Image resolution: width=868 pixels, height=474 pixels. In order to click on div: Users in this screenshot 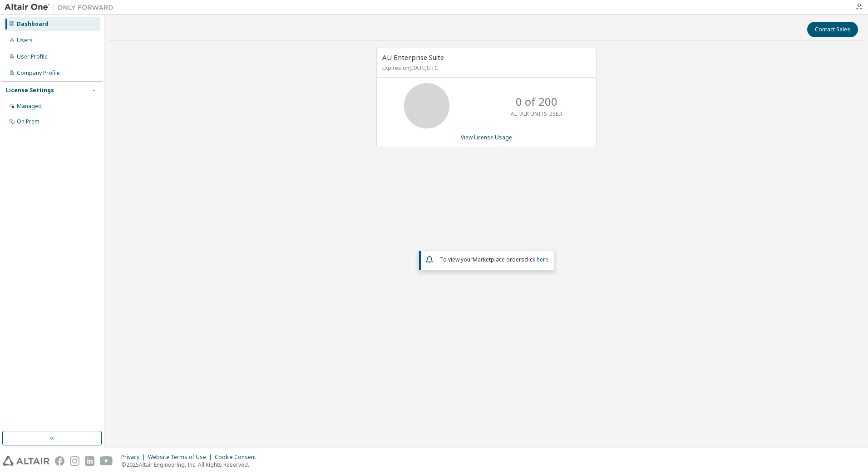, I will do `click(25, 40)`.